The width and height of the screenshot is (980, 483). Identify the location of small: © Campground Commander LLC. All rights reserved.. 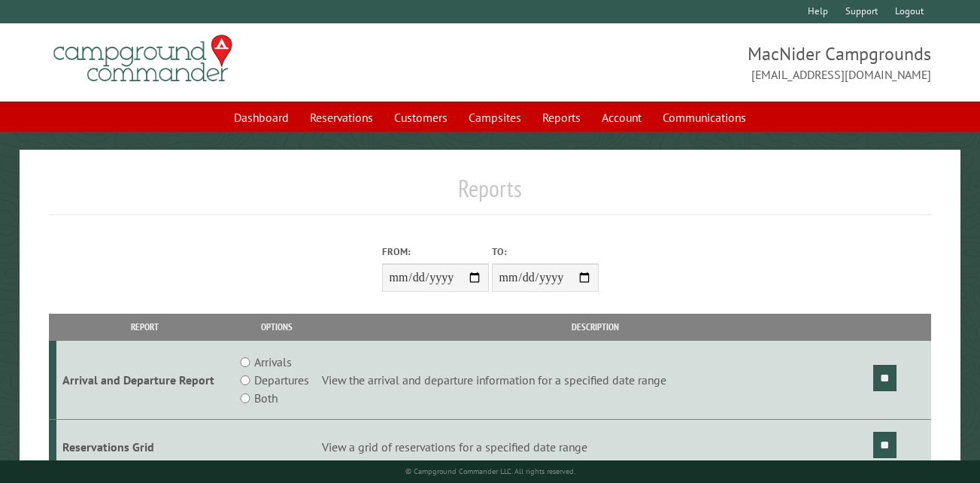
(490, 472).